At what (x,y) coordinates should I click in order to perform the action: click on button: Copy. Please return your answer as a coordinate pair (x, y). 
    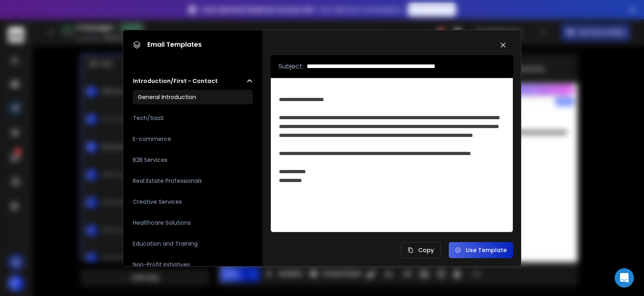
    Looking at the image, I should click on (421, 250).